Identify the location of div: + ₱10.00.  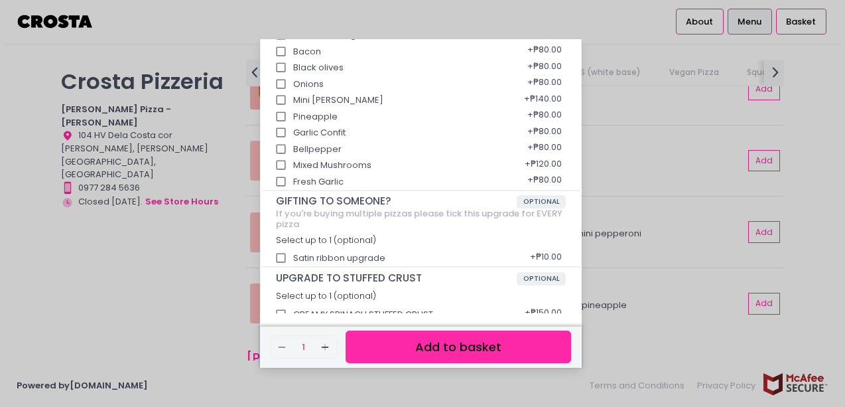
(545, 258).